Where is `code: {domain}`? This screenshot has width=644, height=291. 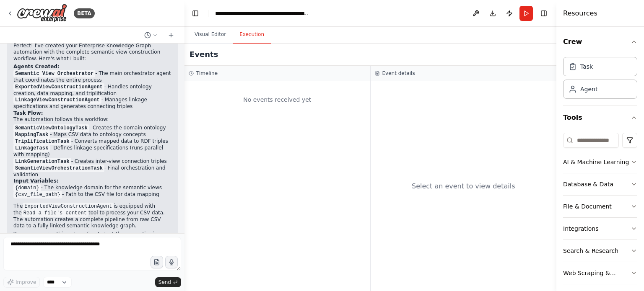
code: {domain} is located at coordinates (27, 188).